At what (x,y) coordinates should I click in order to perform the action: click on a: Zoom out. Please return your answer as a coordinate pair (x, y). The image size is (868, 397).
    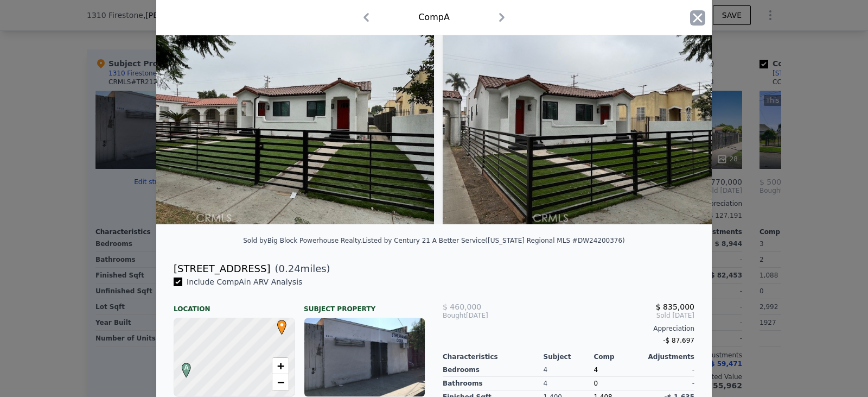
    Looking at the image, I should click on (280, 382).